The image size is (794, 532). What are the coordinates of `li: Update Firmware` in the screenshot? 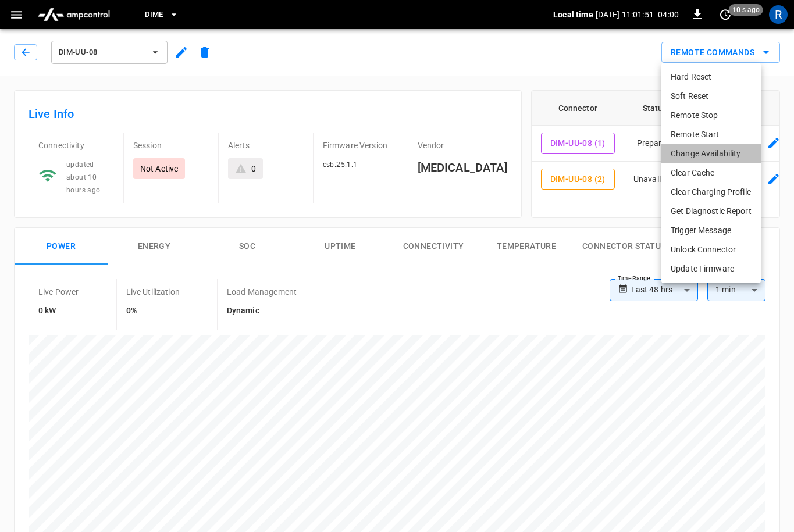 It's located at (711, 268).